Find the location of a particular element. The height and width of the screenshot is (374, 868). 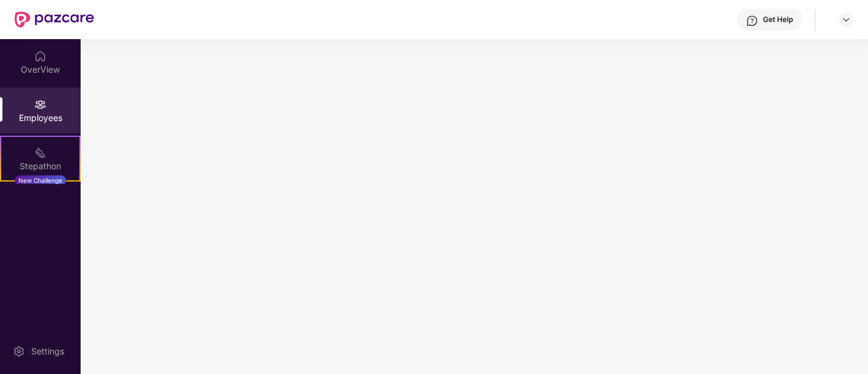

div: New Challenge is located at coordinates (40, 180).